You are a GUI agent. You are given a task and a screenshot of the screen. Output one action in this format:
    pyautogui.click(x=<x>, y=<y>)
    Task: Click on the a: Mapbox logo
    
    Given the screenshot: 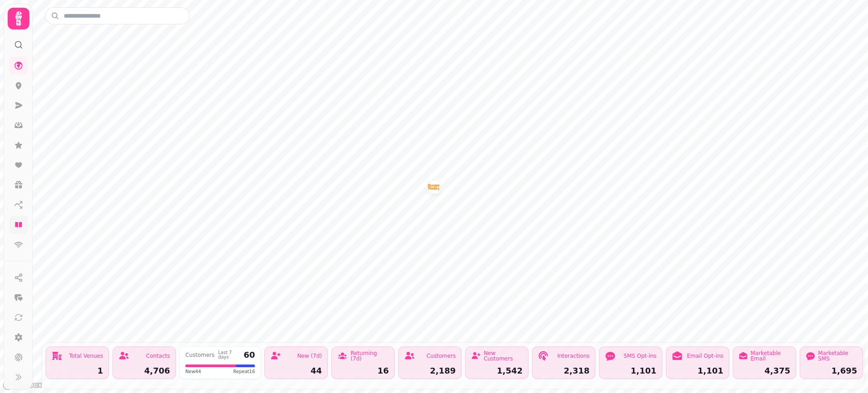 What is the action you would take?
    pyautogui.click(x=23, y=385)
    